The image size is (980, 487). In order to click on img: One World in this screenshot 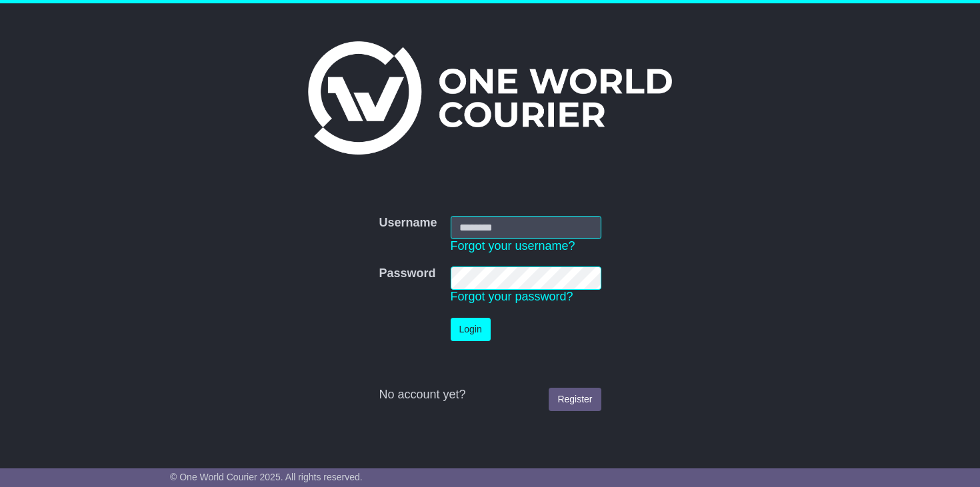, I will do `click(490, 98)`.